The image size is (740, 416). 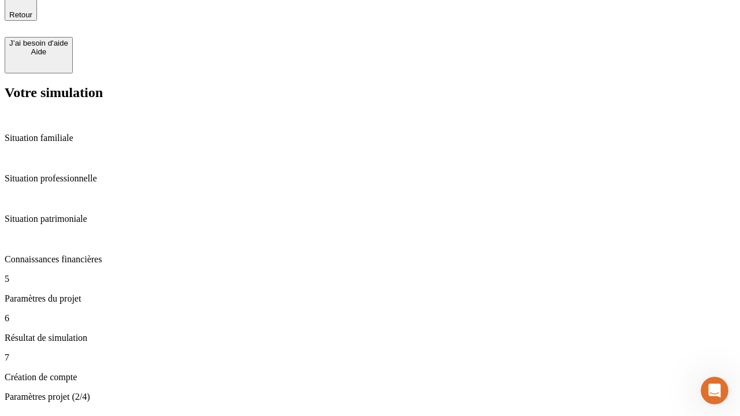 What do you see at coordinates (370, 138) in the screenshot?
I see `p: Situation familiale` at bounding box center [370, 138].